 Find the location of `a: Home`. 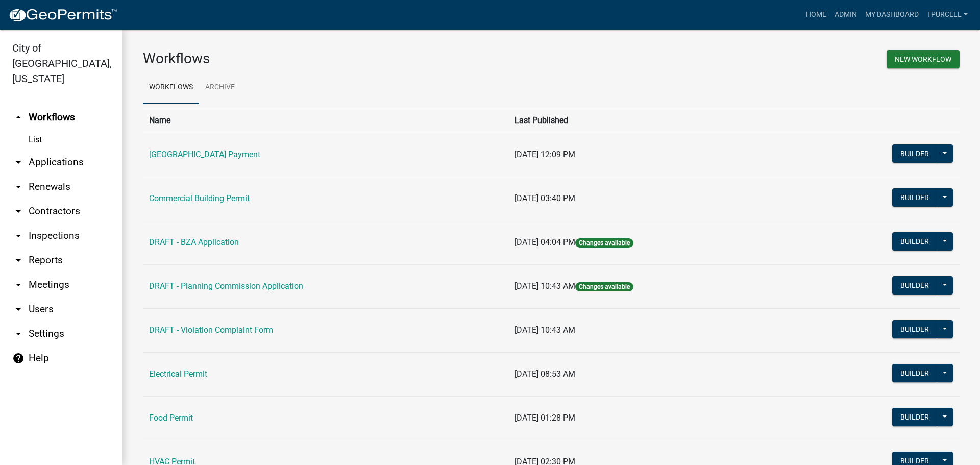

a: Home is located at coordinates (816, 15).